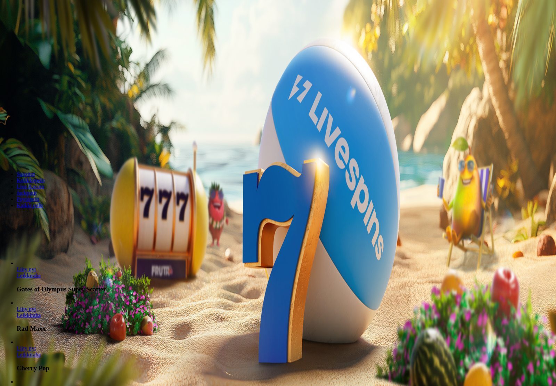  Describe the element at coordinates (278, 184) in the screenshot. I see `nav: Lobby` at that location.